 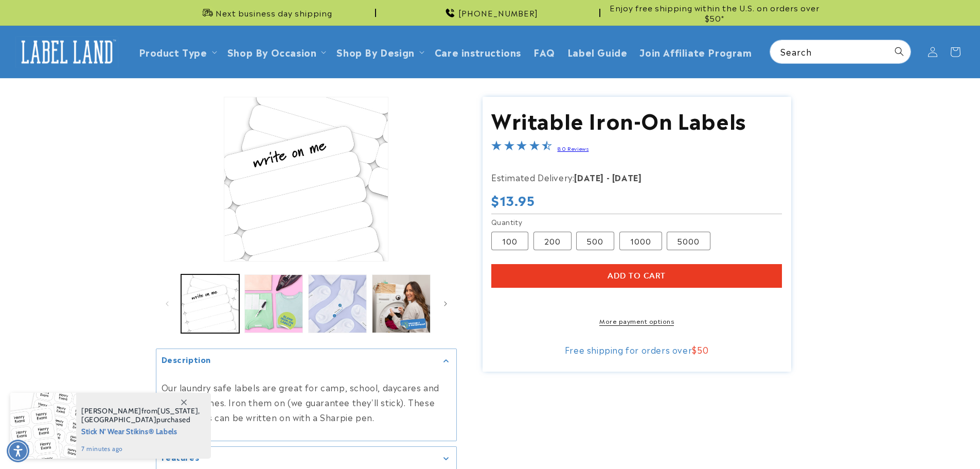 I want to click on div: Accessibility Menu, so click(x=18, y=451).